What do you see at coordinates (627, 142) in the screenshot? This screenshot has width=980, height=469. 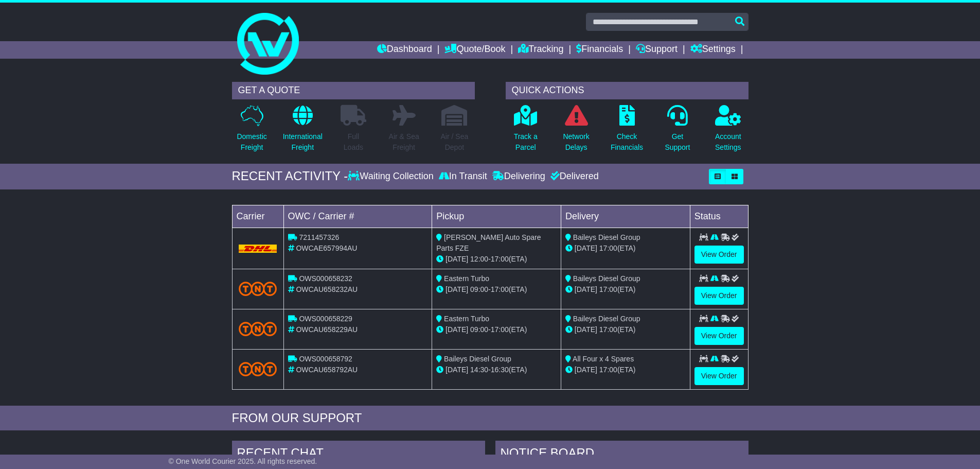 I see `p: Check Financials` at bounding box center [627, 142].